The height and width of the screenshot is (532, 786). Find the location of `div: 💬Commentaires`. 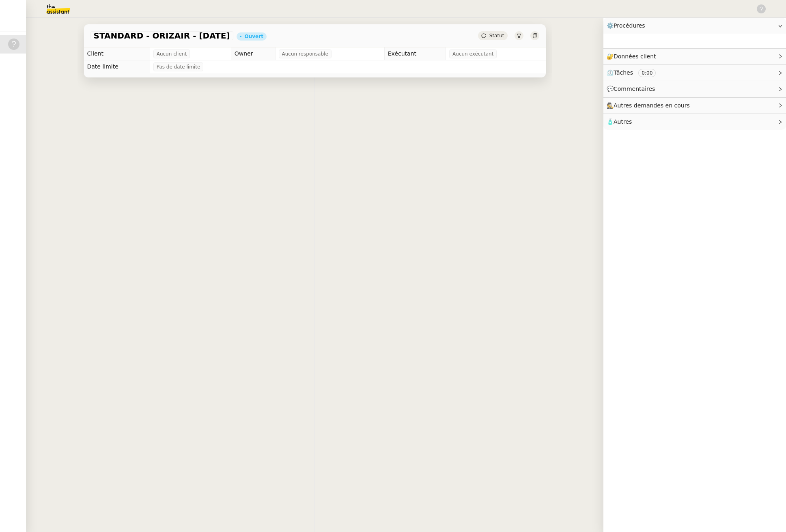

div: 💬Commentaires is located at coordinates (694, 89).